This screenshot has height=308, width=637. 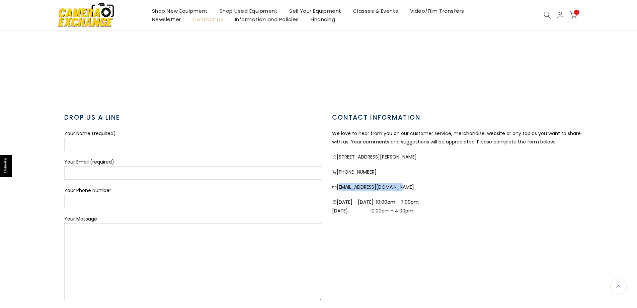 What do you see at coordinates (437, 11) in the screenshot?
I see `a: Video/Film Transfers` at bounding box center [437, 11].